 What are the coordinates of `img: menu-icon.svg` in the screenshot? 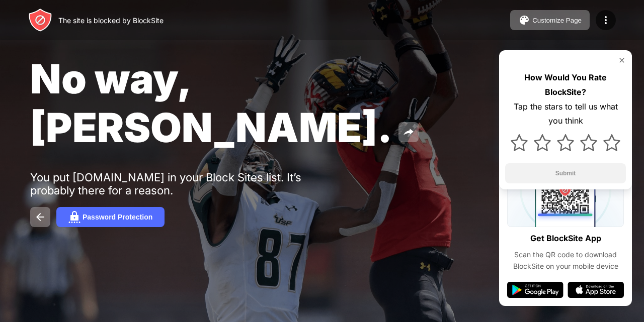 It's located at (606, 20).